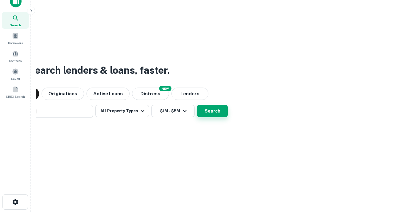 This screenshot has height=222, width=394. Describe the element at coordinates (15, 56) in the screenshot. I see `div: Contacts` at that location.